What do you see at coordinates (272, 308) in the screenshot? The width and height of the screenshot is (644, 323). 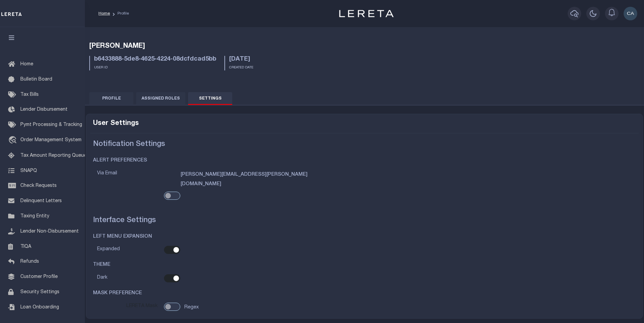 I see `div: Regex` at bounding box center [272, 308].